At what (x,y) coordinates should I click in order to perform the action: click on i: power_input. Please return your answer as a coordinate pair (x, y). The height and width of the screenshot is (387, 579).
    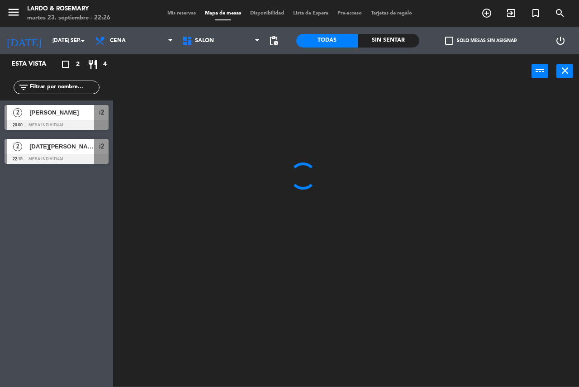
    Looking at the image, I should click on (540, 71).